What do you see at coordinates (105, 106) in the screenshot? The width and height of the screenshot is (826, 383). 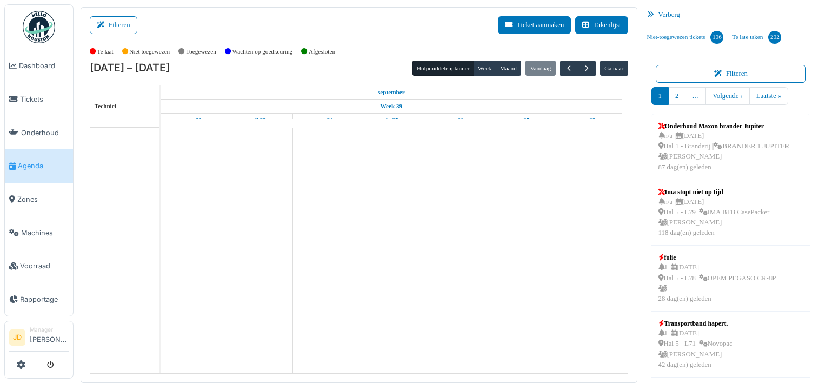 I see `span: Technici` at bounding box center [105, 106].